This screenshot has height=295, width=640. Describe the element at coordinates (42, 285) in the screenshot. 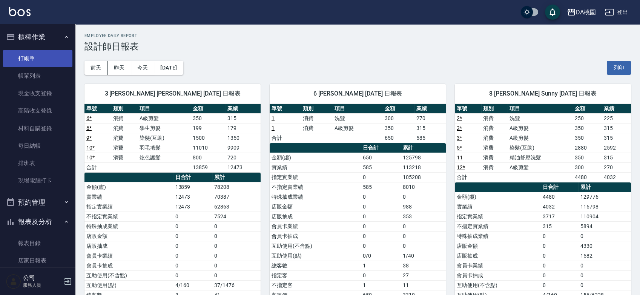

I see `p: 服務人員` at that location.